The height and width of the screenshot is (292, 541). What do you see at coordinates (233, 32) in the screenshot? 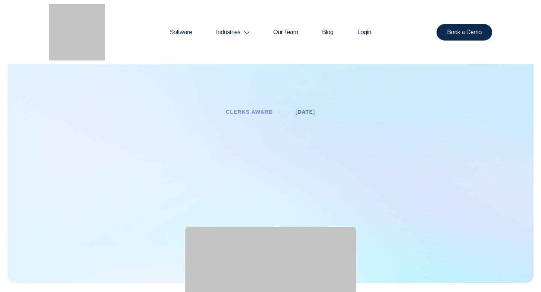
I see `a: Industries` at bounding box center [233, 32].